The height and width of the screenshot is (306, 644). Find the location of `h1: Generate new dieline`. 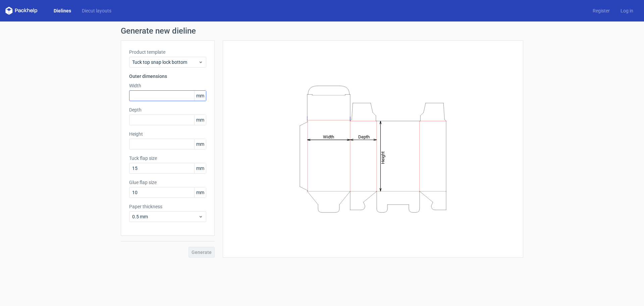

h1: Generate new dieline is located at coordinates (322, 31).